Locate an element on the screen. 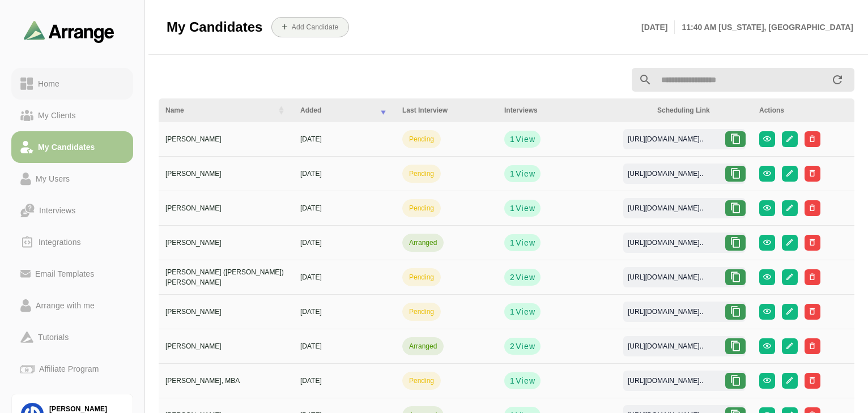 The width and height of the screenshot is (868, 413). div: Integrations is located at coordinates (59, 243).